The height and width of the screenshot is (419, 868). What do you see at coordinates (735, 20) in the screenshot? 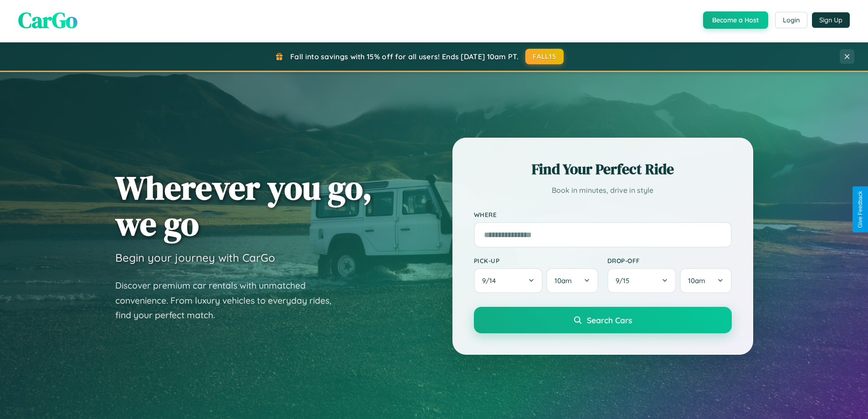
I see `button: Become a Host` at bounding box center [735, 20].